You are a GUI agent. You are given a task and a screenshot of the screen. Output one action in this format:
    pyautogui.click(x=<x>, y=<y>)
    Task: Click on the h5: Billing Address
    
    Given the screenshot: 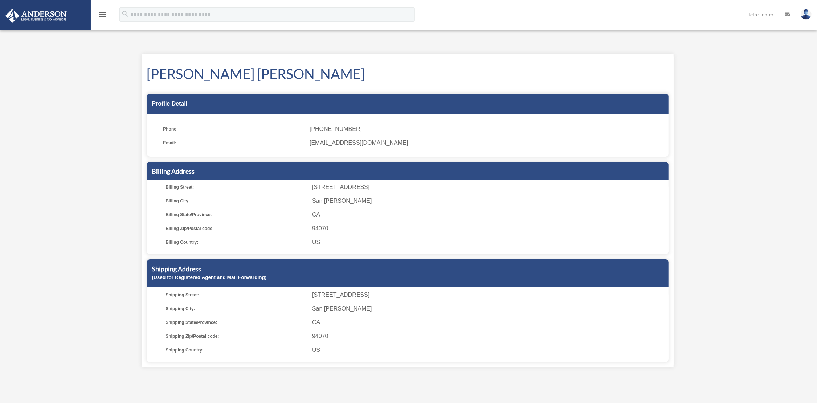 What is the action you would take?
    pyautogui.click(x=407, y=171)
    